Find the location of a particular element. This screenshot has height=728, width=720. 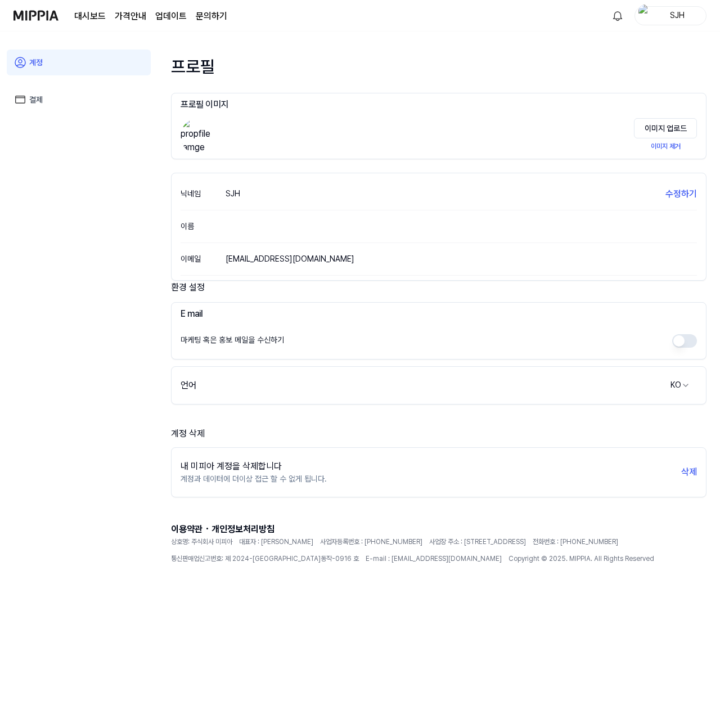

div: 이메일 is located at coordinates (203, 258).